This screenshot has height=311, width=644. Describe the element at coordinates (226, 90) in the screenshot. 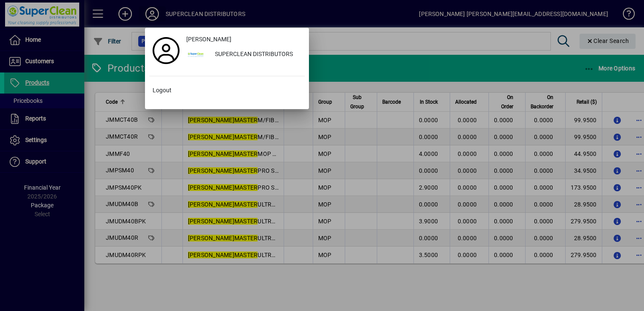

I see `button: Logout` at that location.